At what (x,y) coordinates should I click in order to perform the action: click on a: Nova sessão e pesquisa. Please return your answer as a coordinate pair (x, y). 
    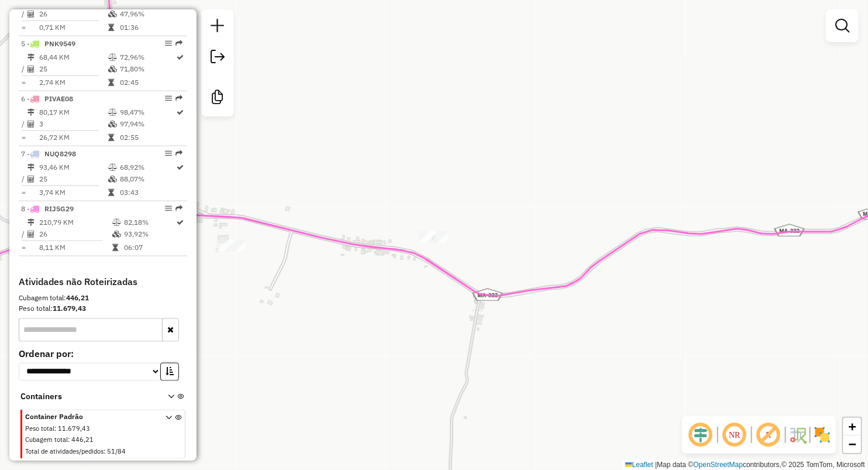
    Looking at the image, I should click on (217, 27).